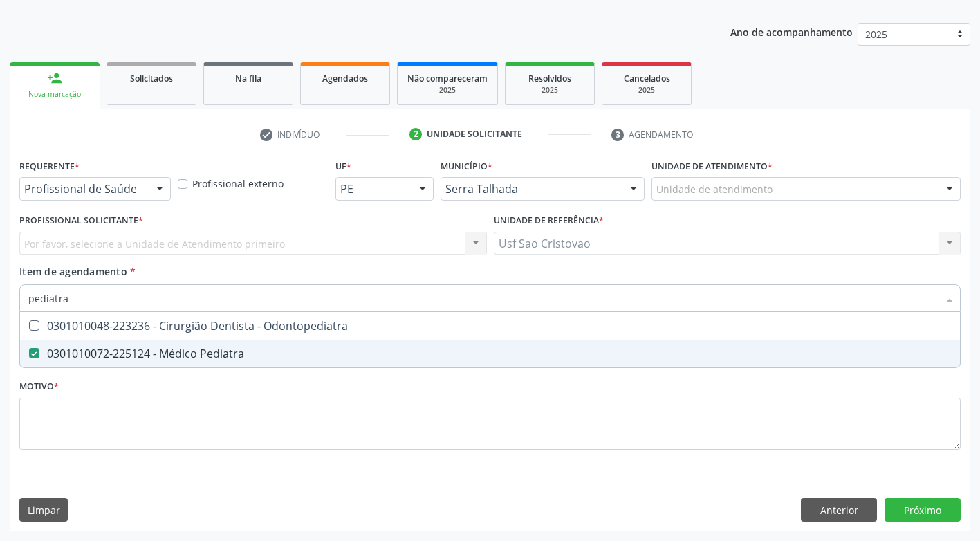  Describe the element at coordinates (466, 166) in the screenshot. I see `label: Município` at that location.